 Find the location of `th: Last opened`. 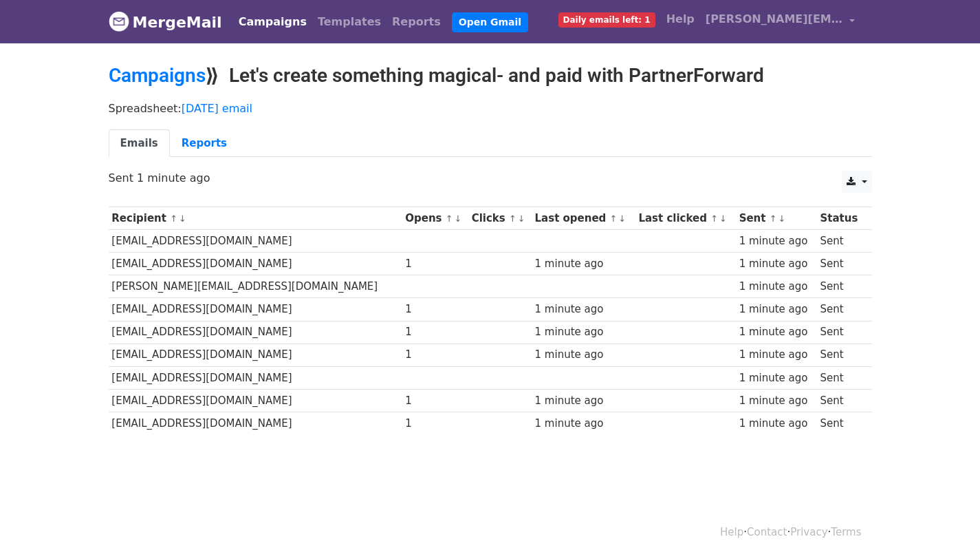

th: Last opened is located at coordinates (583, 218).